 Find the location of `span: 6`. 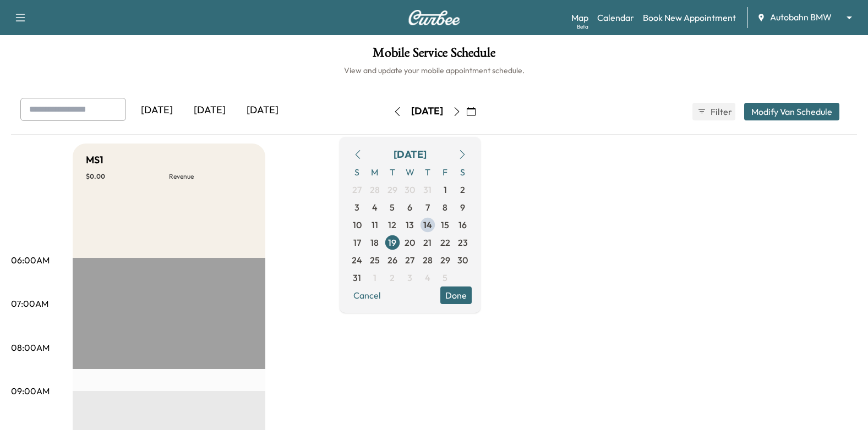

span: 6 is located at coordinates (409, 207).